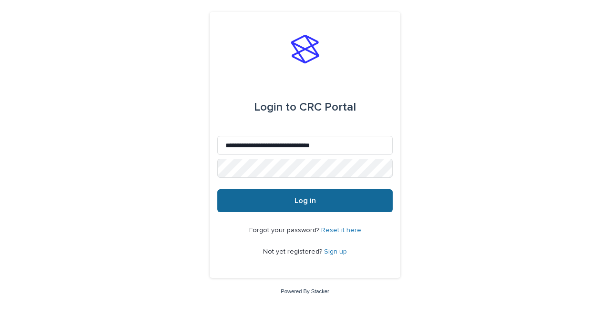  I want to click on a: Reset it here, so click(341, 230).